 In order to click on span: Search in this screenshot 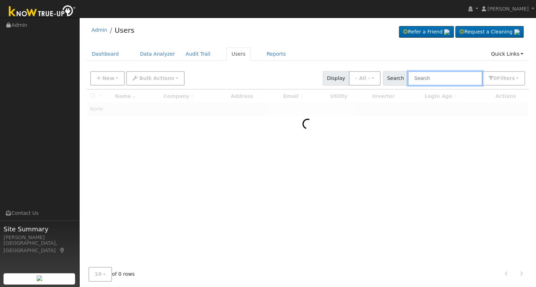, I will do `click(396, 78)`.